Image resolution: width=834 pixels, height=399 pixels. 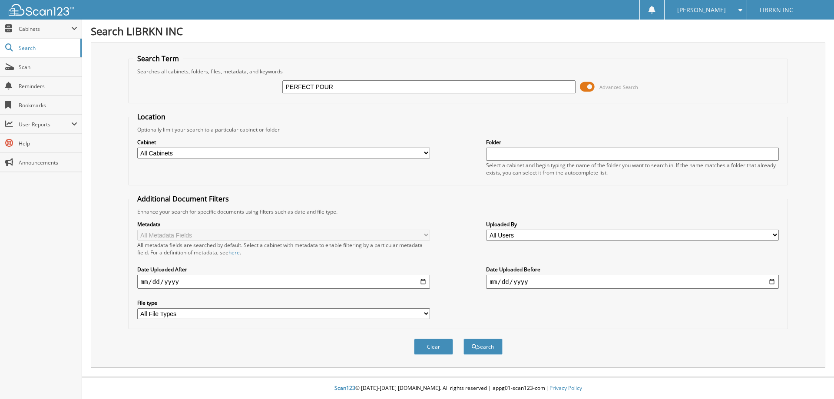 I want to click on span: Cabinets, so click(x=45, y=29).